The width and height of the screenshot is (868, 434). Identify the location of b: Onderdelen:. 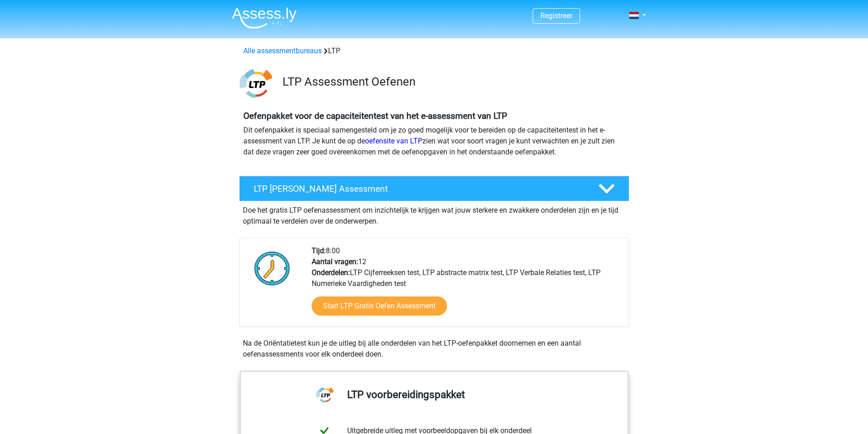
(331, 273).